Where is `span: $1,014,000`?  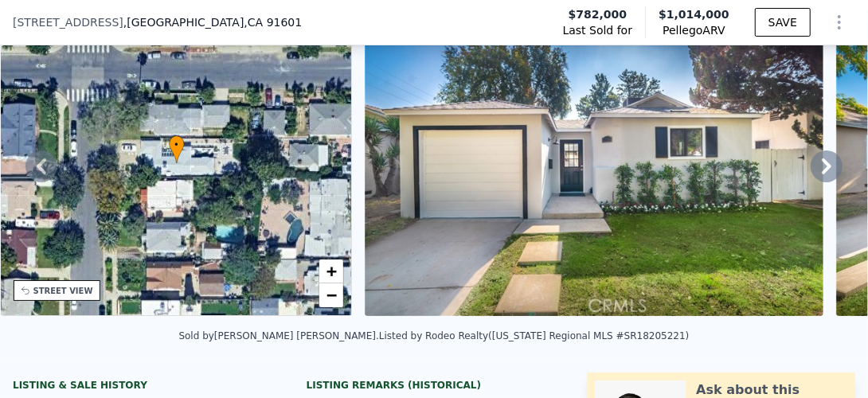 span: $1,014,000 is located at coordinates (694, 15).